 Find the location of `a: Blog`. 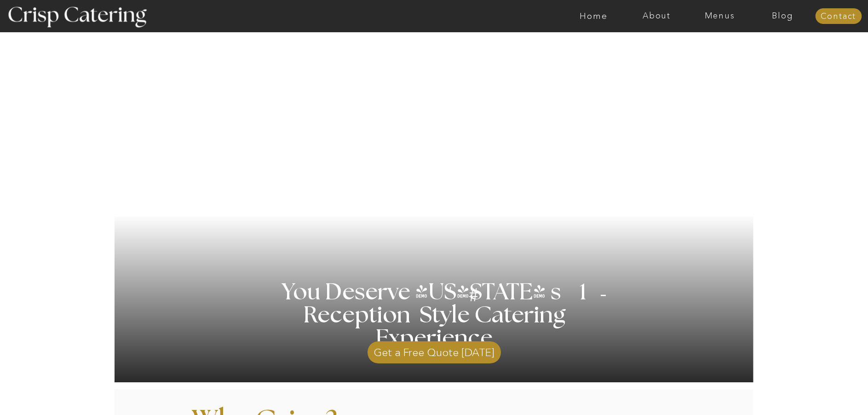

a: Blog is located at coordinates (782, 16).